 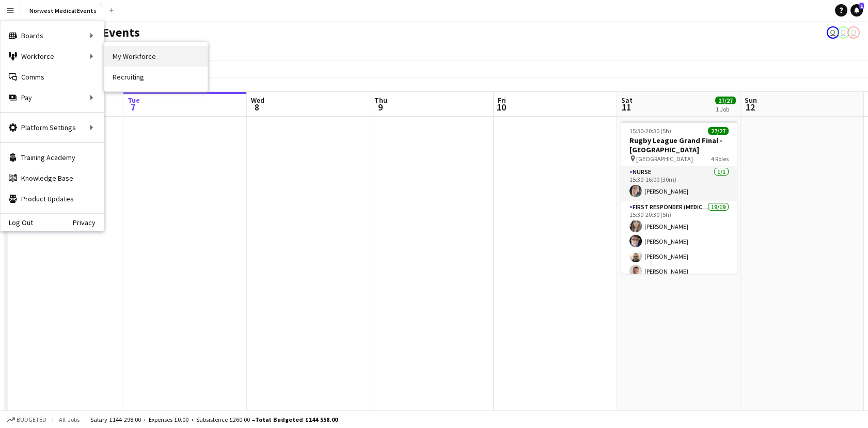 I want to click on div: Platform Settings, so click(x=52, y=127).